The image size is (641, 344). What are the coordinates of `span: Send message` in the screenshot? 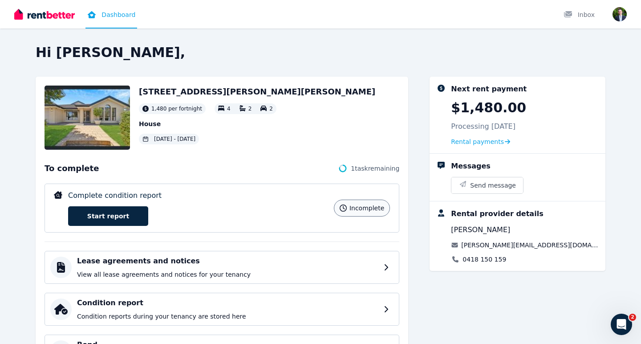 It's located at (493, 185).